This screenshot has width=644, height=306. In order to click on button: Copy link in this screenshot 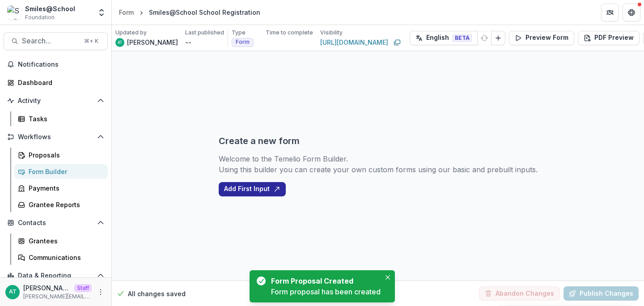, I will do `click(397, 42)`.